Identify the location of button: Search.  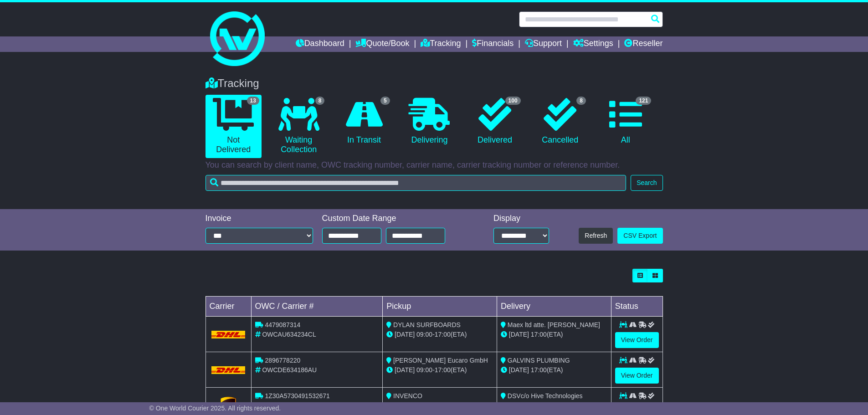
(646, 183).